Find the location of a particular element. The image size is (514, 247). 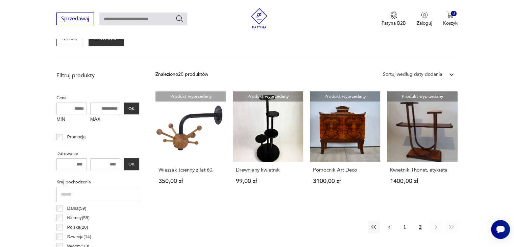

button: Zaloguj is located at coordinates (424, 19).